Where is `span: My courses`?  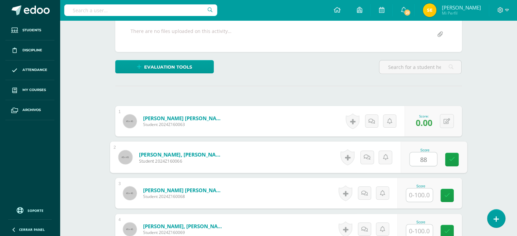
span: My courses is located at coordinates (34, 90).